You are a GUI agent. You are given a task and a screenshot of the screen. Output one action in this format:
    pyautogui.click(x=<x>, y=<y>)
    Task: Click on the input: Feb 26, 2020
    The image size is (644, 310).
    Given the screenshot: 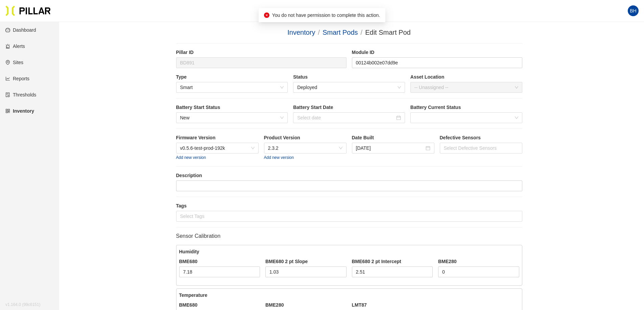 What is the action you would take?
    pyautogui.click(x=390, y=148)
    